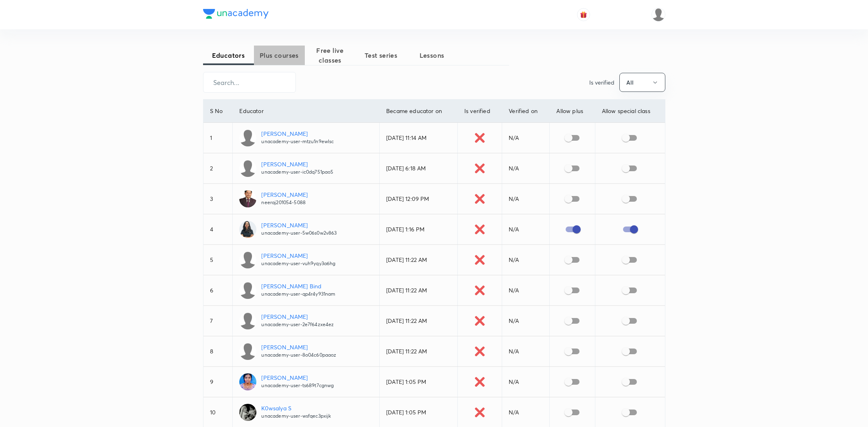 The height and width of the screenshot is (427, 868). I want to click on td: 6, so click(218, 291).